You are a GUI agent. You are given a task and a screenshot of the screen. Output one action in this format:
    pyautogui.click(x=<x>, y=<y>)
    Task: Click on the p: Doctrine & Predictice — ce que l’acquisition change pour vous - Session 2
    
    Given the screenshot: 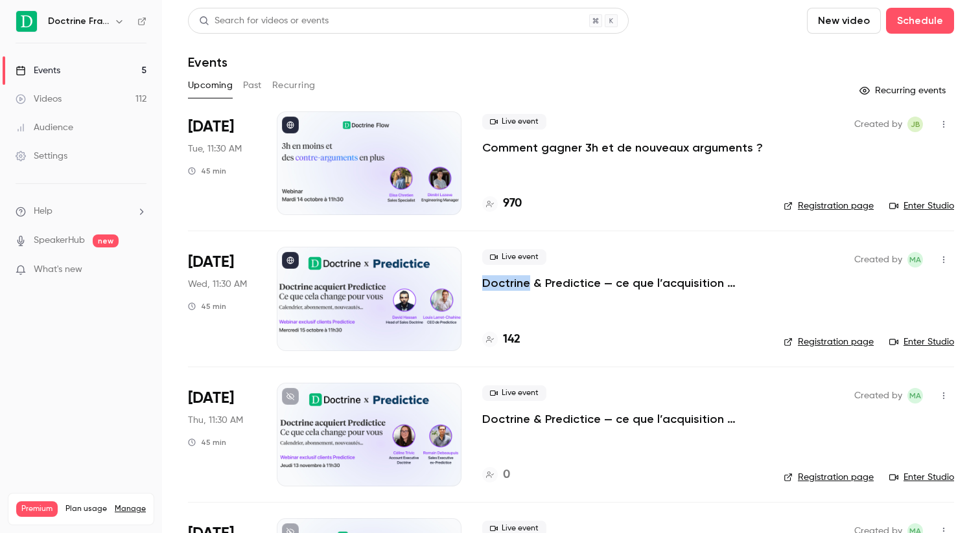 What is the action you would take?
    pyautogui.click(x=622, y=419)
    